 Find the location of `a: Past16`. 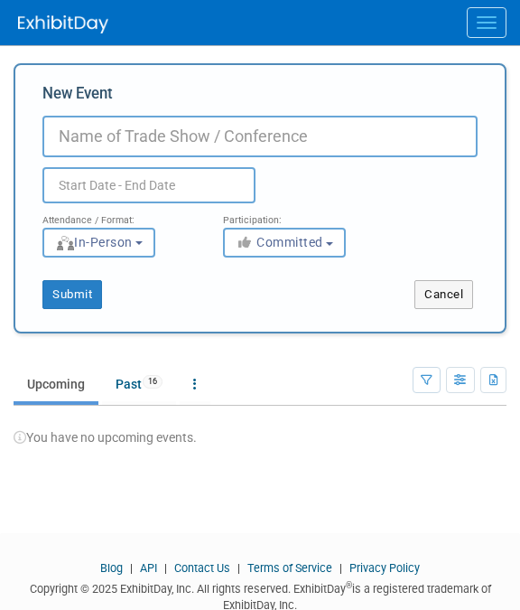

a: Past16 is located at coordinates (139, 384).